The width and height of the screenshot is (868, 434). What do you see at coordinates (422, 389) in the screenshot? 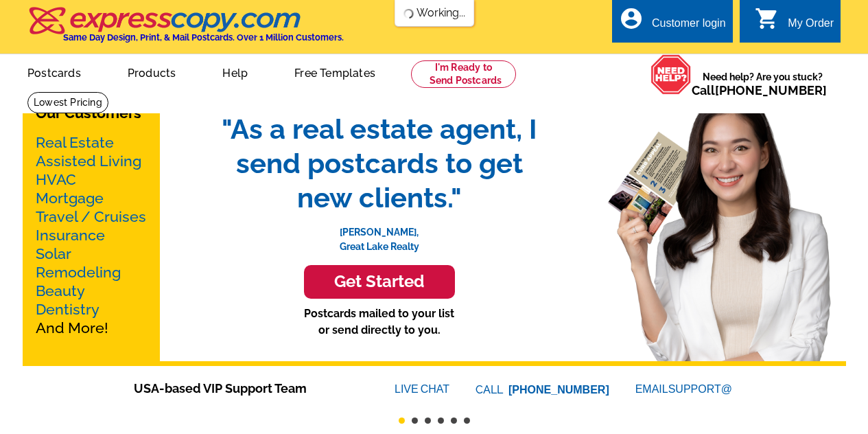
I see `a: LIVECHAT` at bounding box center [422, 389].